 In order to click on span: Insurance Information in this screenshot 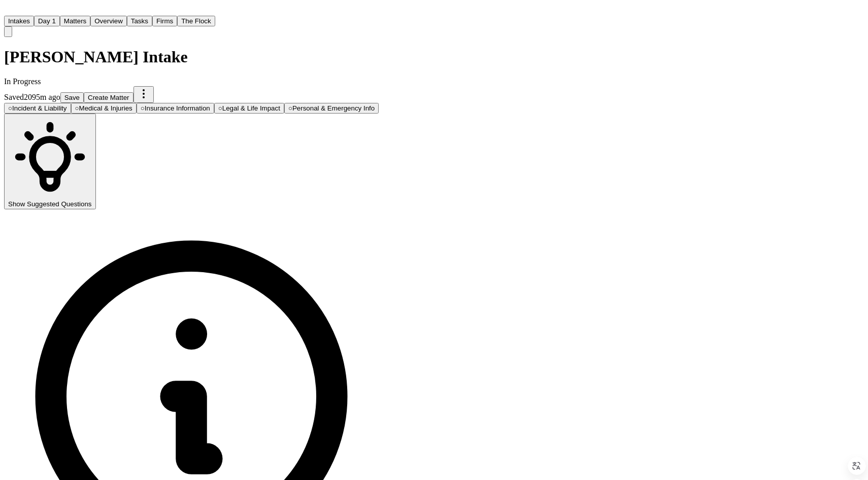, I will do `click(177, 108)`.